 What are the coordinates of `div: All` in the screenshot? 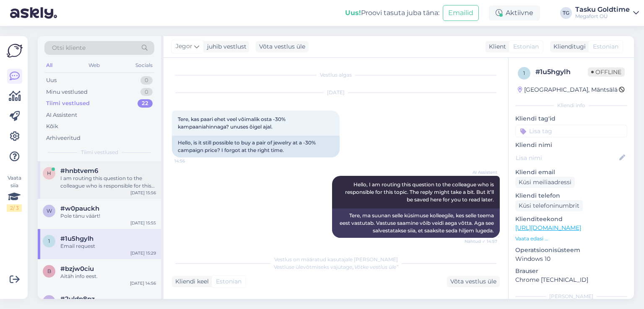 It's located at (49, 65).